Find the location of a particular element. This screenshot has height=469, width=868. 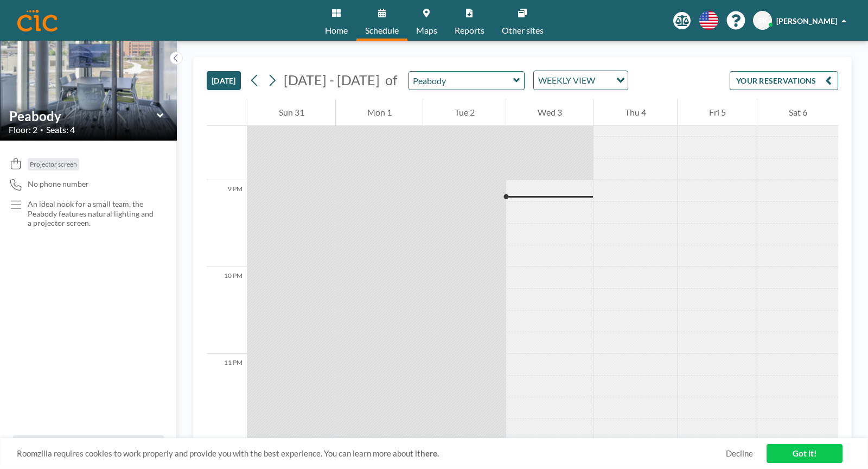

span: Seats: 4 is located at coordinates (61, 130).